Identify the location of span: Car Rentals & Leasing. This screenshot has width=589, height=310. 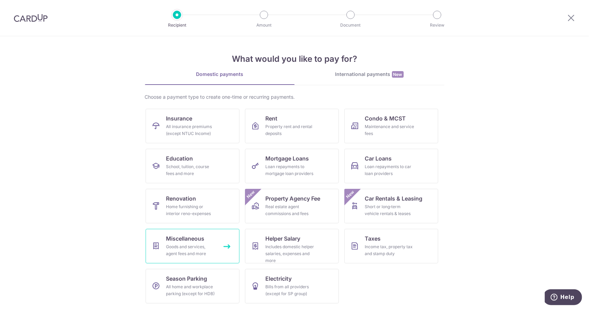
(393, 198).